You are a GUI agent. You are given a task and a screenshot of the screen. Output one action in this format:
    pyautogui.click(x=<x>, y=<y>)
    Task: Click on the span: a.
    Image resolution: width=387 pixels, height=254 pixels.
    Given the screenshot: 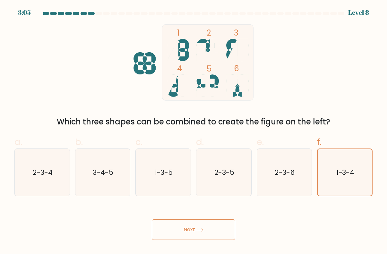 What is the action you would take?
    pyautogui.click(x=18, y=142)
    